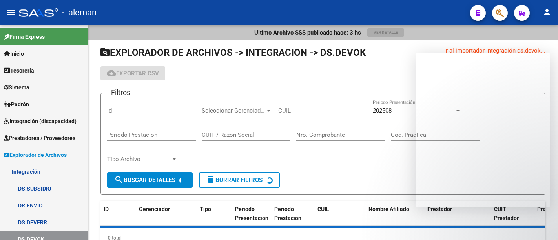 The height and width of the screenshot is (240, 558). Describe the element at coordinates (382, 111) in the screenshot. I see `span: 202508` at that location.